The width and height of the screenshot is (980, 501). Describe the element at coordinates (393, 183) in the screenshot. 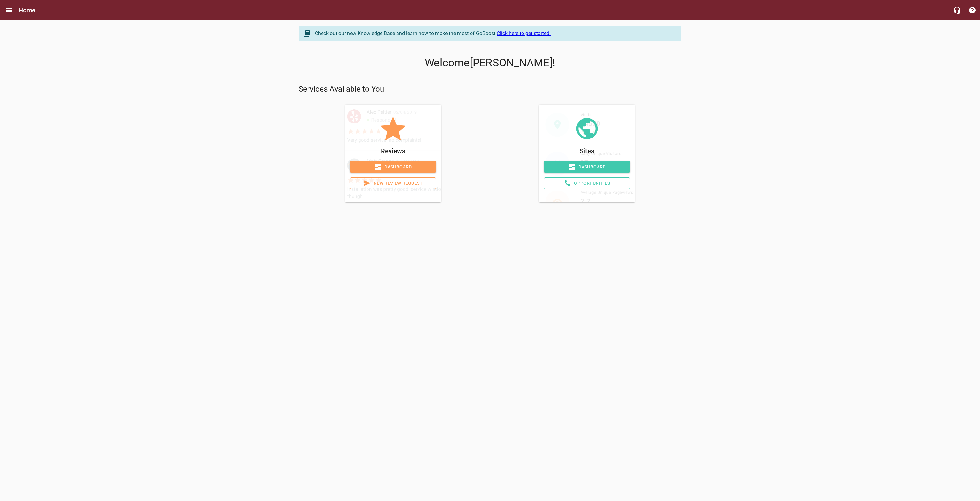

I see `a: New Review Request` at that location.